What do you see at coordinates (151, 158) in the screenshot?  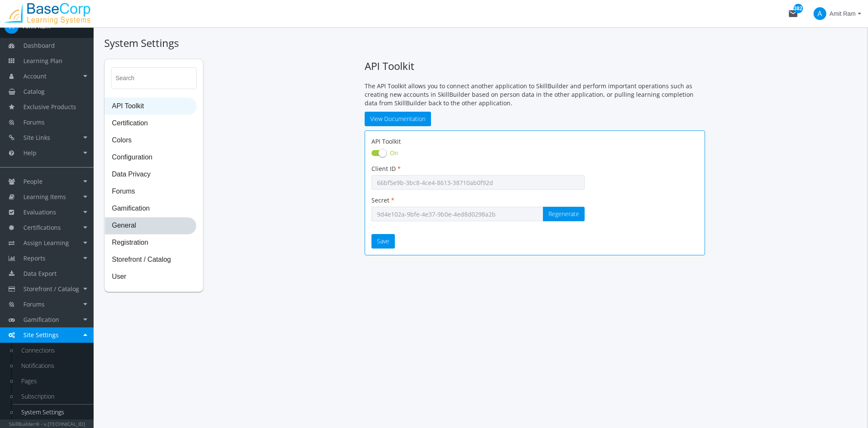 I see `span: Configuration` at bounding box center [151, 158].